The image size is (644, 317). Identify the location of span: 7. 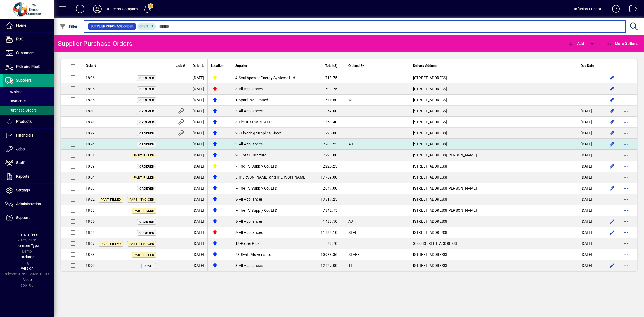
(236, 210).